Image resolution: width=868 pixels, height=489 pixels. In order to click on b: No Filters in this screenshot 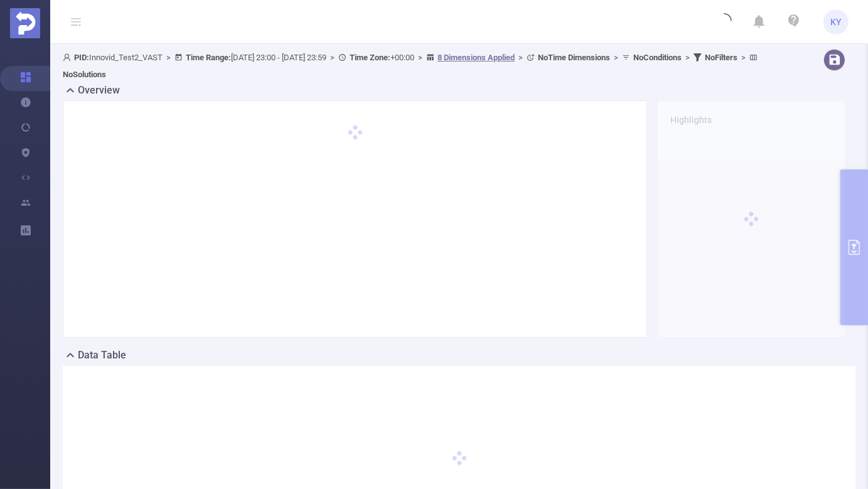, I will do `click(721, 58)`.